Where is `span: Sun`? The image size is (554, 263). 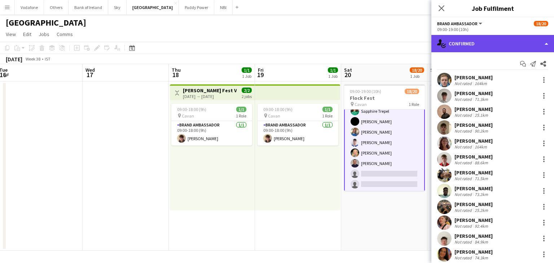
span: Sun is located at coordinates (435, 70).